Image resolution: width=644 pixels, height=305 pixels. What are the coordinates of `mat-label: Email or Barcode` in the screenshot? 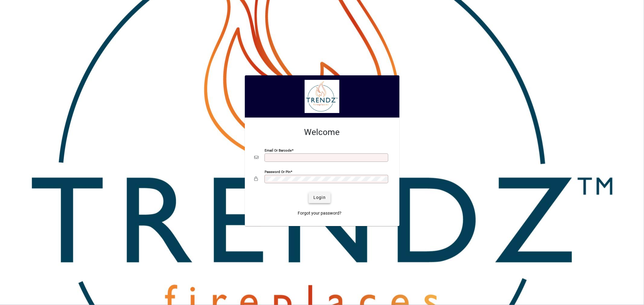 It's located at (278, 150).